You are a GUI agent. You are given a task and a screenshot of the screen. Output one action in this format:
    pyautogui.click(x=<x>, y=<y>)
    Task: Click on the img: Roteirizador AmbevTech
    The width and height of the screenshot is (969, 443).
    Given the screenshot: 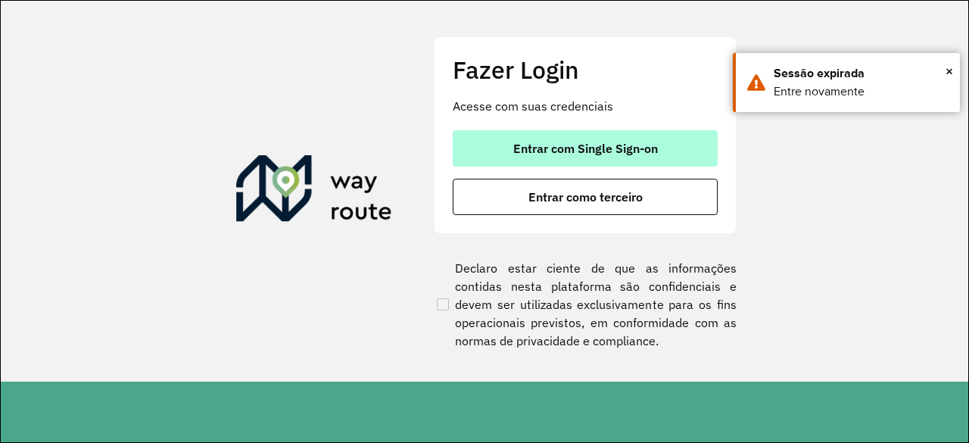 What is the action you would take?
    pyautogui.click(x=314, y=192)
    